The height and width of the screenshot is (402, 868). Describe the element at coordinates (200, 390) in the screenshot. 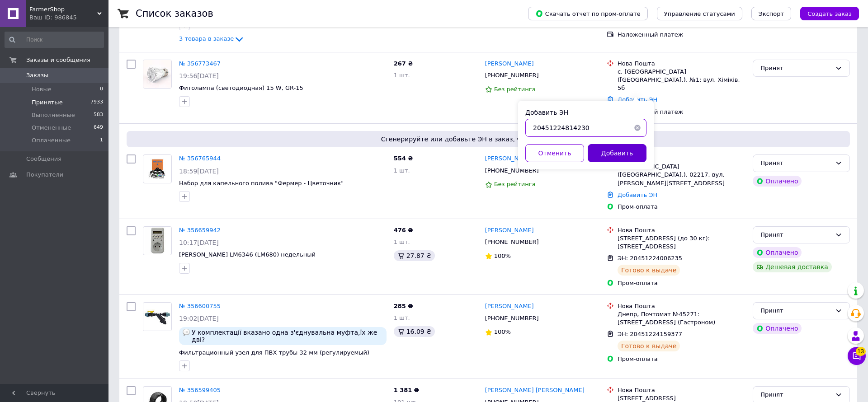

I see `a: № 356599405` at that location.